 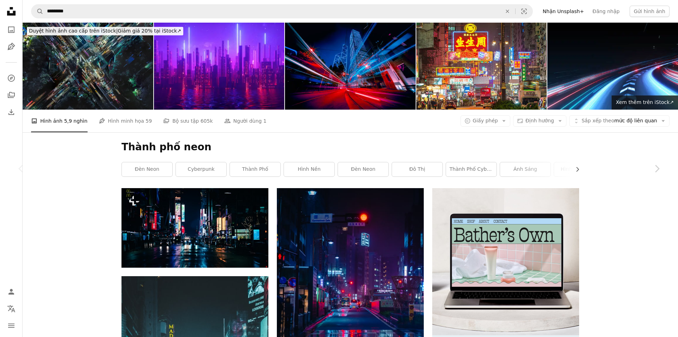 What do you see at coordinates (72, 31) in the screenshot?
I see `font: Duyệt hình ảnh cao cấp trên iStock` at bounding box center [72, 31].